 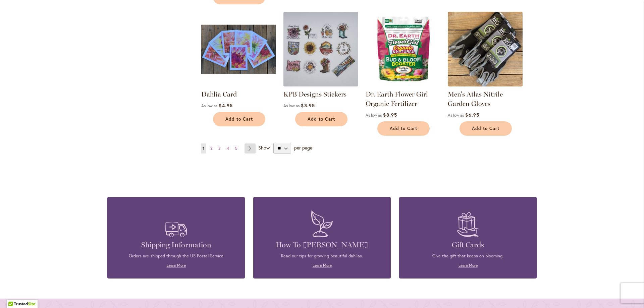 I want to click on span: 4, so click(x=228, y=148).